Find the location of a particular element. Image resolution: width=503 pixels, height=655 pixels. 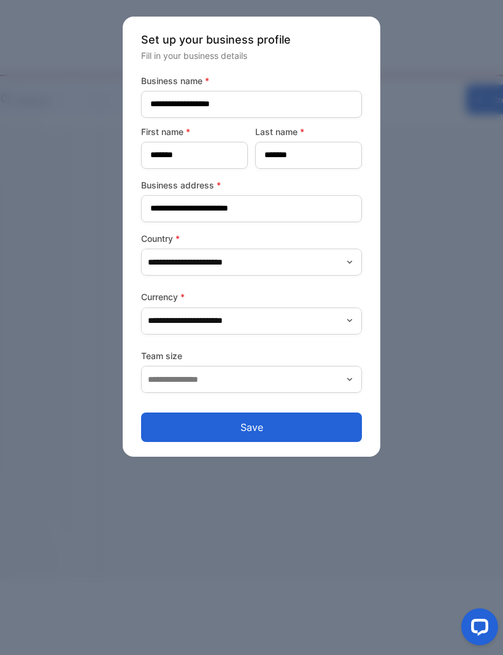

label: First name is located at coordinates (194, 131).